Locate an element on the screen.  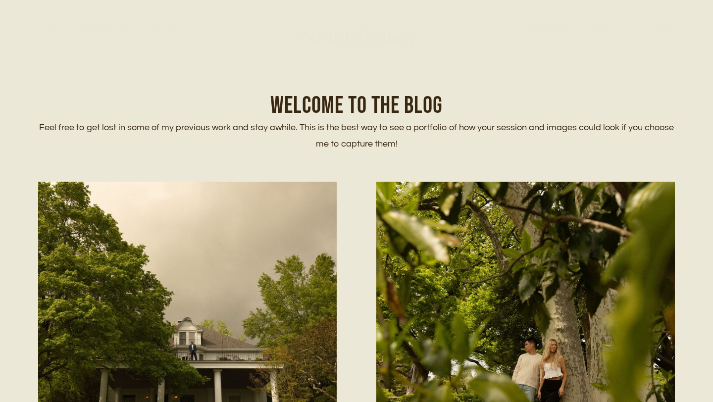
p: Feel free to get lost in some of my previous work and stay awhile. This is the best way to see a ... is located at coordinates (356, 136).